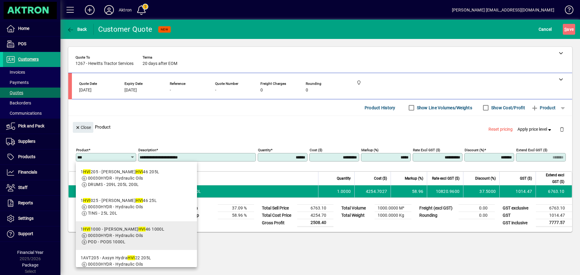 This screenshot has width=580, height=275. I want to click on td: Markup, so click(200, 216).